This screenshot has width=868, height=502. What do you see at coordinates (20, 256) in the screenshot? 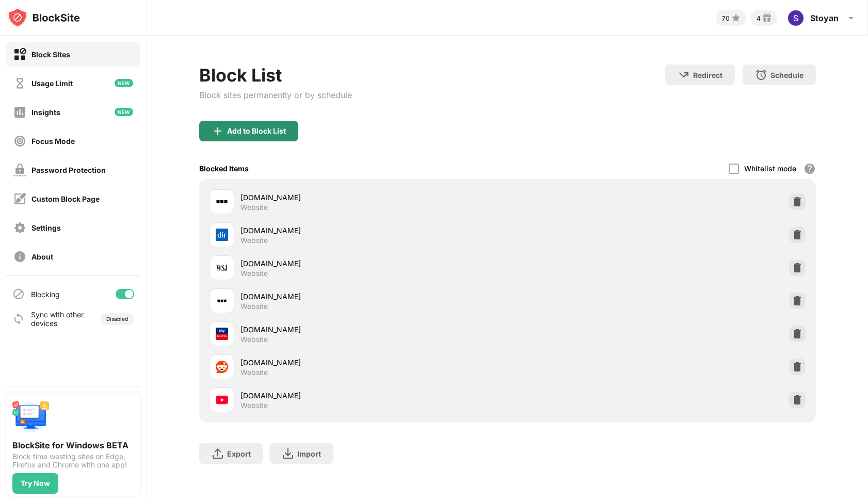
I see `img: about-off.svg` at bounding box center [20, 256].